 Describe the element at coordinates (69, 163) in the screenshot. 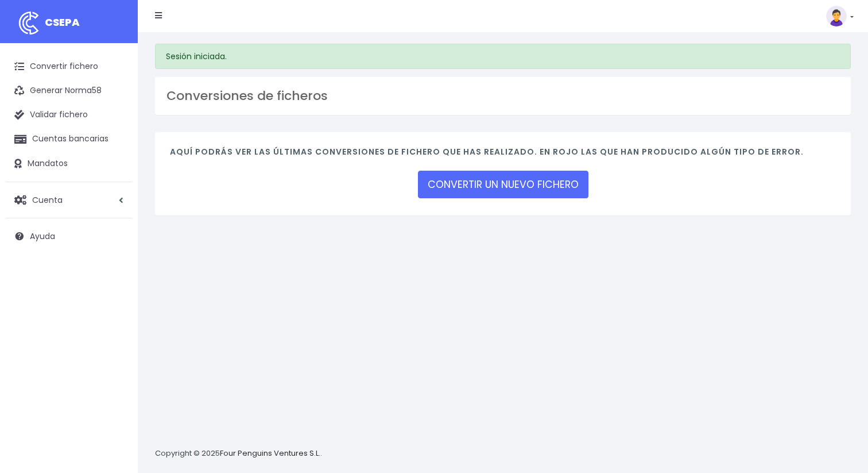

I see `a: Mandatos` at that location.